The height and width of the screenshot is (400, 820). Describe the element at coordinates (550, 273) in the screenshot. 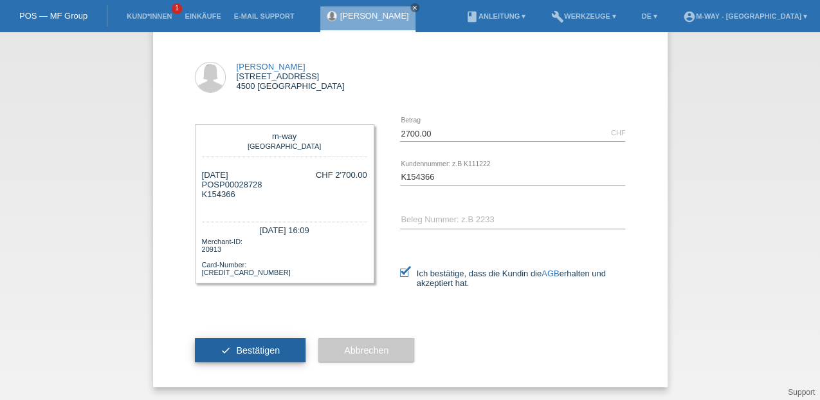

I see `a: AGB` at that location.